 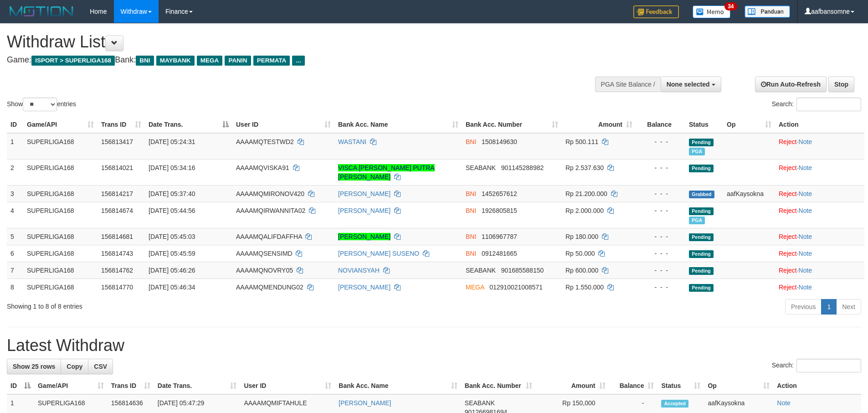 I want to click on h4: Game: Bank:, so click(x=288, y=60).